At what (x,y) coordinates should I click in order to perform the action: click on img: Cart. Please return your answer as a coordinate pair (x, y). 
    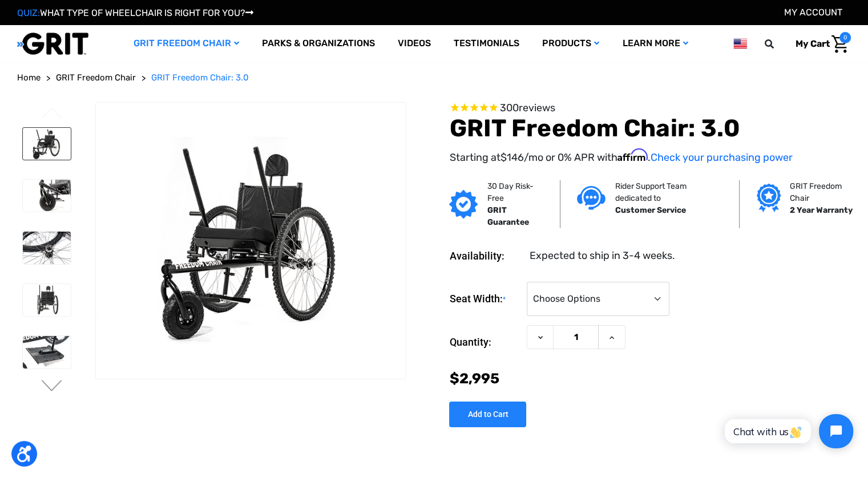
    Looking at the image, I should click on (840, 44).